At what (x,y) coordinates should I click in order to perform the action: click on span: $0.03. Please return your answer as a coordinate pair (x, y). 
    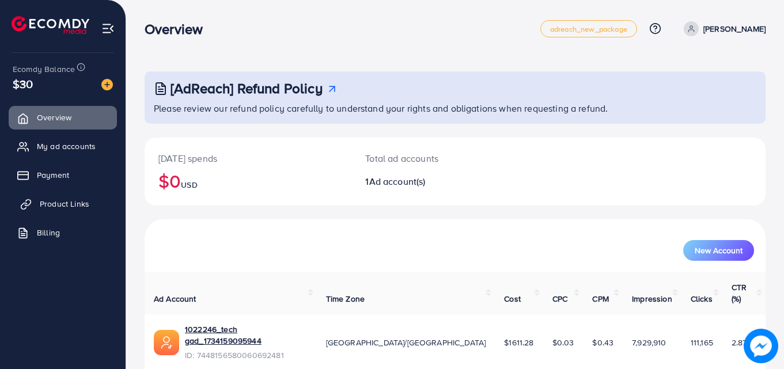
    Looking at the image, I should click on (563, 343).